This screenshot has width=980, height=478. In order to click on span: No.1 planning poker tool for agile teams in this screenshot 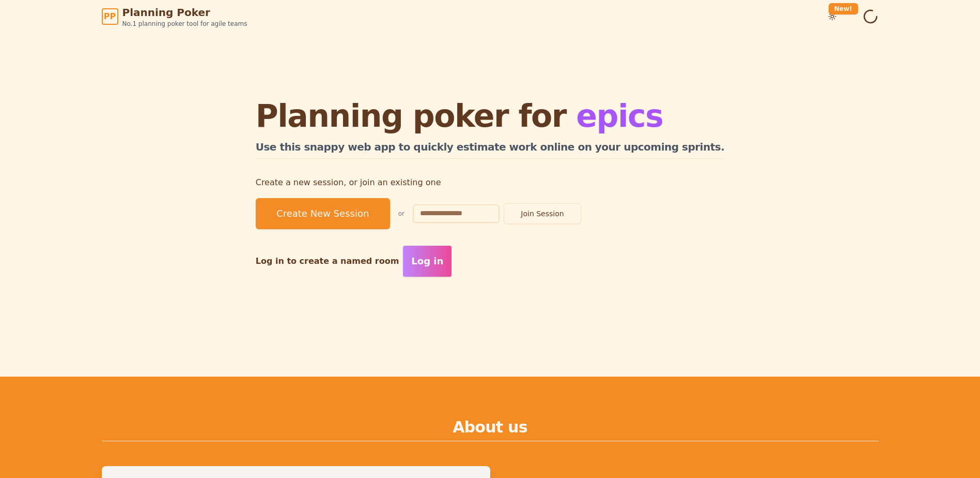, I will do `click(185, 24)`.